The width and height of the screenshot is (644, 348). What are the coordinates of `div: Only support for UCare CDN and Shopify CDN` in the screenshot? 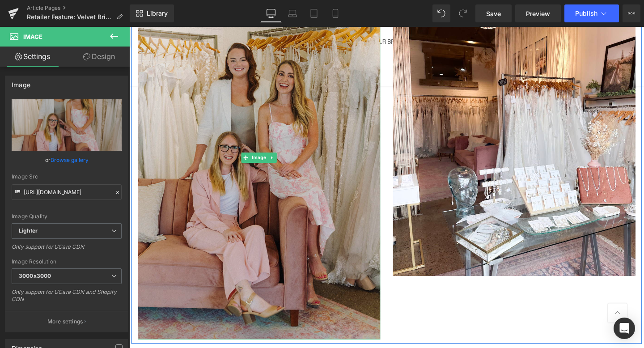 It's located at (67, 298).